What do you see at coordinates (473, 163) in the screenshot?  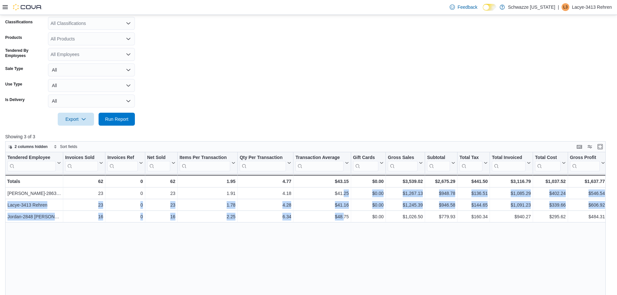 I see `button: Total Tax` at bounding box center [473, 163].